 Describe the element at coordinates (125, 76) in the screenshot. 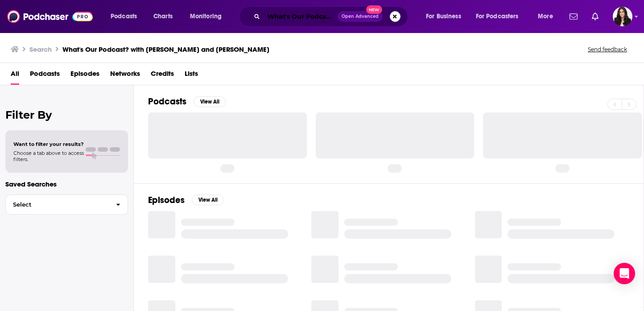

I see `span: Networks` at that location.